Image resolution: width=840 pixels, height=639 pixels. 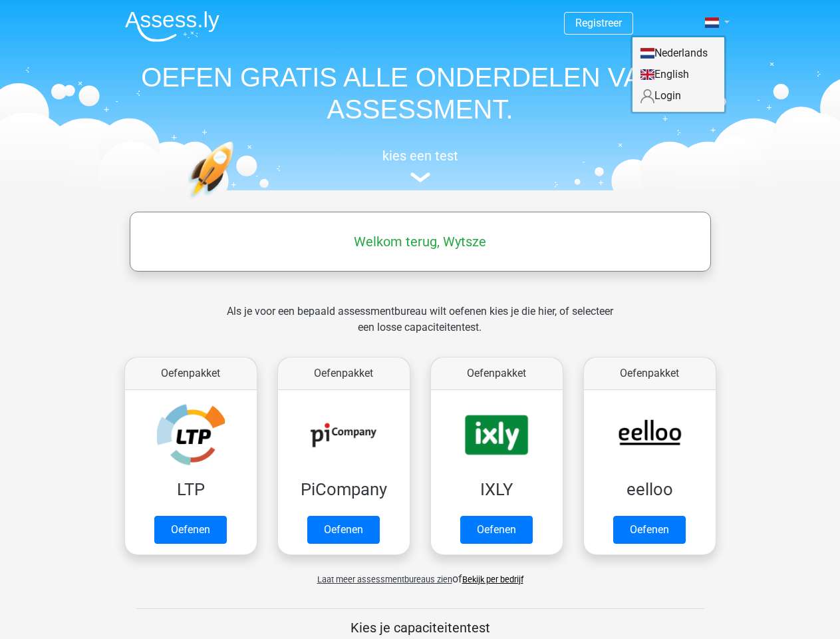 I want to click on a: kies een test, so click(x=420, y=165).